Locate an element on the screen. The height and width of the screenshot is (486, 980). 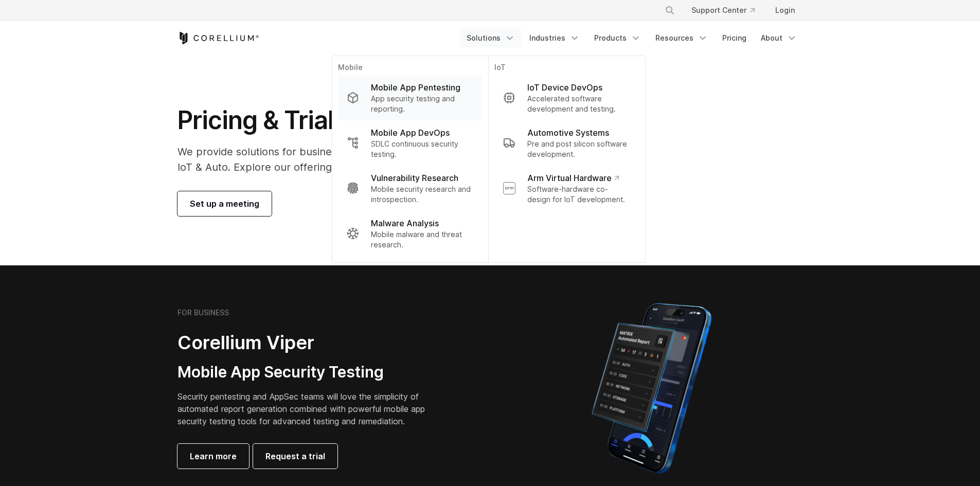
a: Request a trial is located at coordinates (295, 456).